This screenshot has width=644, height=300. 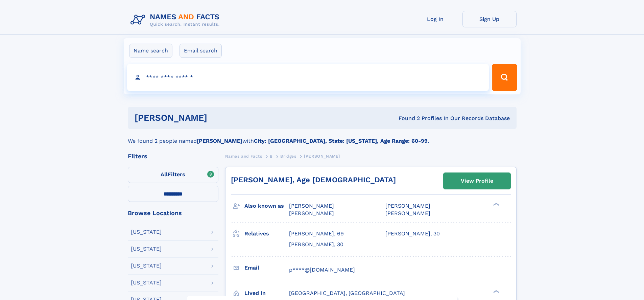 I want to click on label: Name search, so click(x=151, y=51).